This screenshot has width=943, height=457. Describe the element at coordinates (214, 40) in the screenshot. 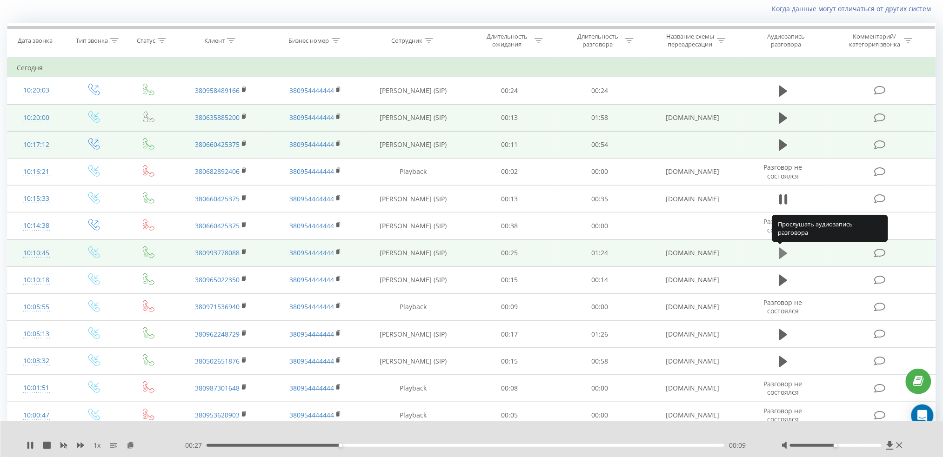

I see `div: Клиент` at that location.